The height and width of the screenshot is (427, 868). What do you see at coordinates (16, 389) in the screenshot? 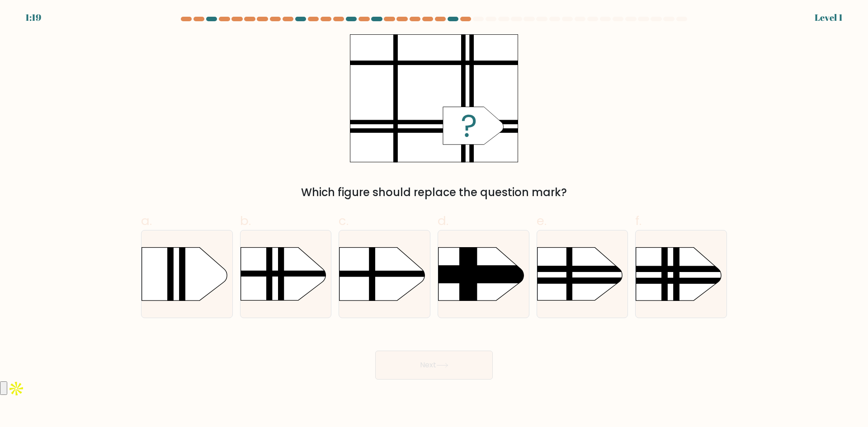
I see `img: Apollo` at bounding box center [16, 389].